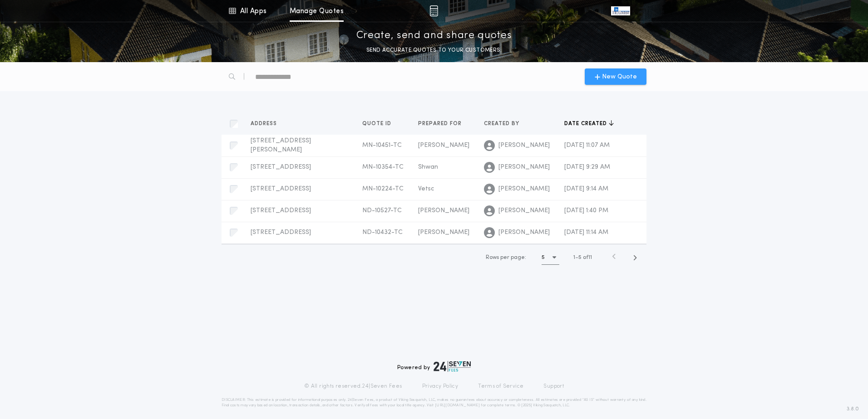 Image resolution: width=868 pixels, height=419 pixels. Describe the element at coordinates (619, 77) in the screenshot. I see `span: New Quote` at that location.